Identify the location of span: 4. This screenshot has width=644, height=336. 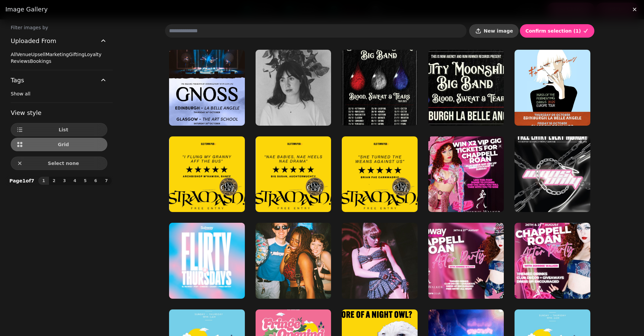
(75, 181).